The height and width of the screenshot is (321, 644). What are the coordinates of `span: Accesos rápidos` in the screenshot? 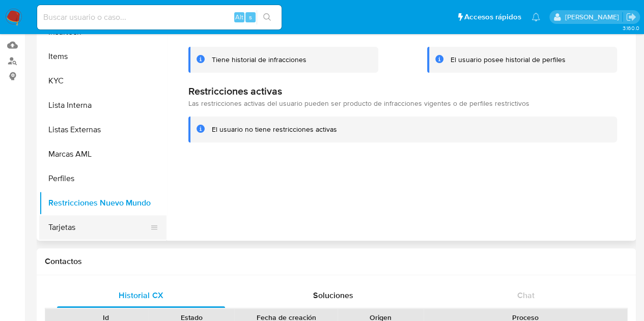 It's located at (493, 16).